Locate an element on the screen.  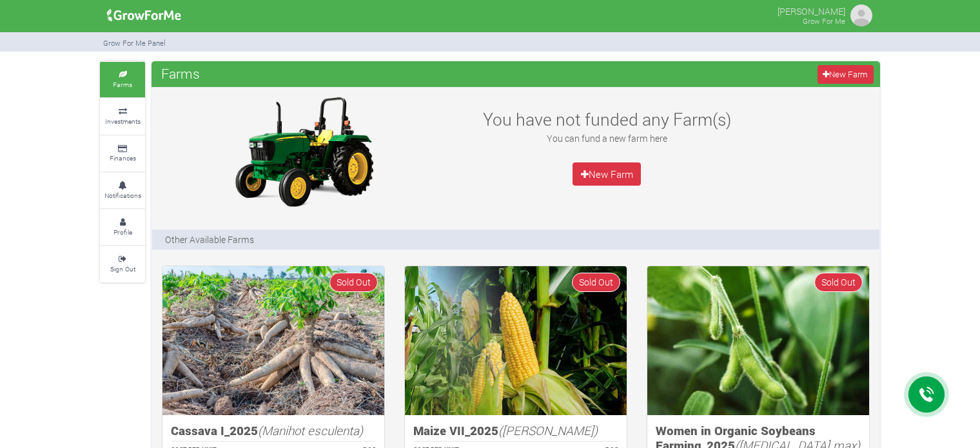
small: Sign Out is located at coordinates (122, 269).